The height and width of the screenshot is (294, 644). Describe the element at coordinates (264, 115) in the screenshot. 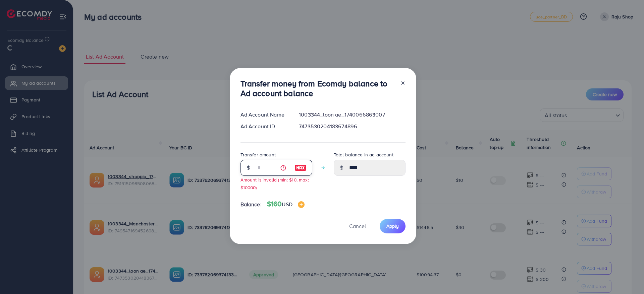

I see `div: Ad Account Name` at that location.